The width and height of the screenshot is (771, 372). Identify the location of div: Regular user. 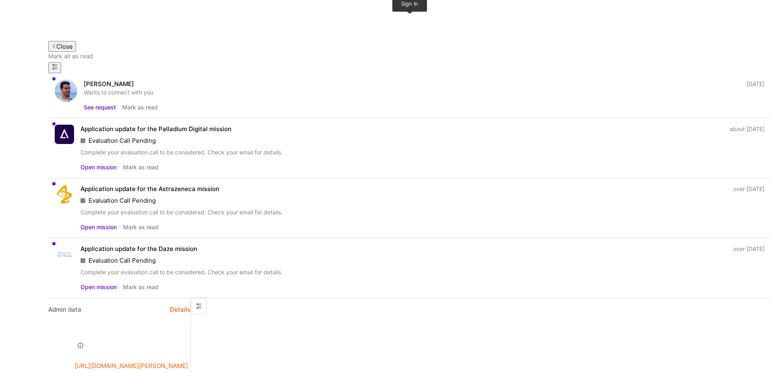
(119, 345).